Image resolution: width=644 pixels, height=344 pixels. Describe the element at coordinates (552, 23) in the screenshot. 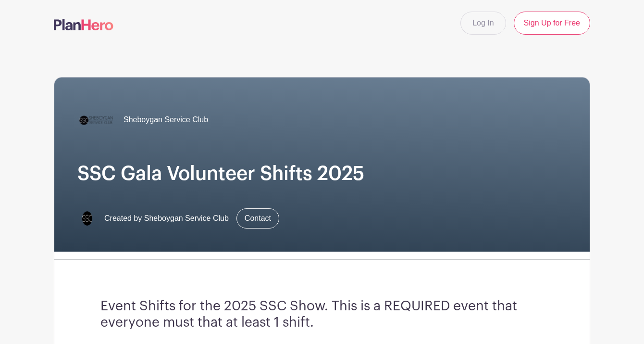

I see `a: Sign Up for Free` at that location.